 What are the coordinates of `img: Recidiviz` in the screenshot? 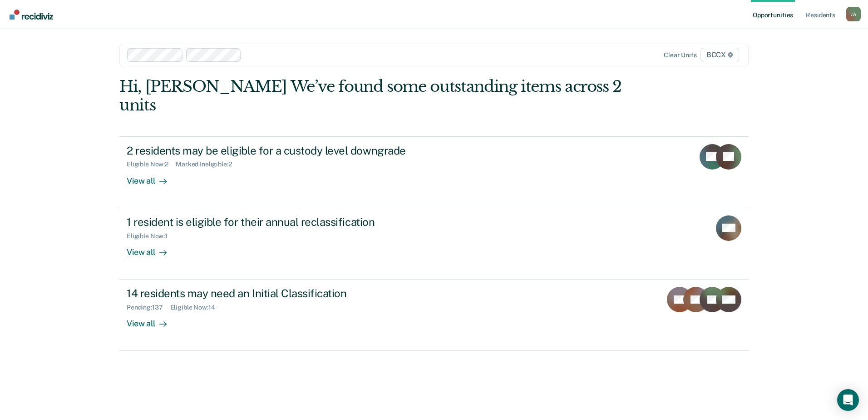 It's located at (32, 14).